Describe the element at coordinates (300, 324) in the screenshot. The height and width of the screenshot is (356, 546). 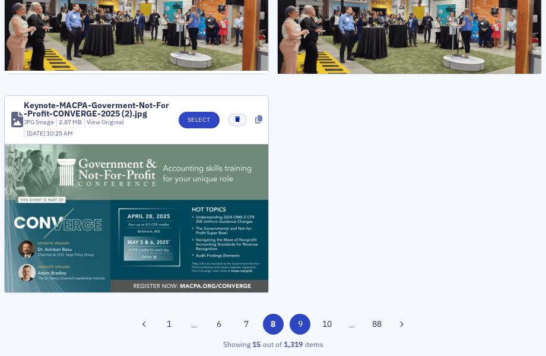
I see `button: 9` at that location.